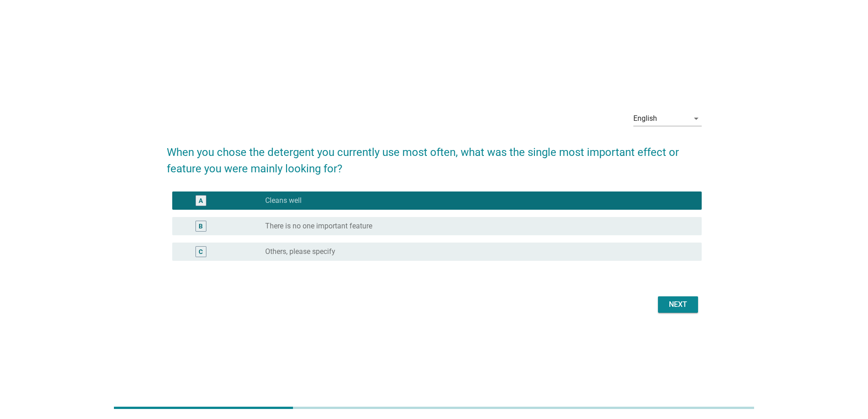  What do you see at coordinates (678, 305) in the screenshot?
I see `div: Next` at bounding box center [678, 305].